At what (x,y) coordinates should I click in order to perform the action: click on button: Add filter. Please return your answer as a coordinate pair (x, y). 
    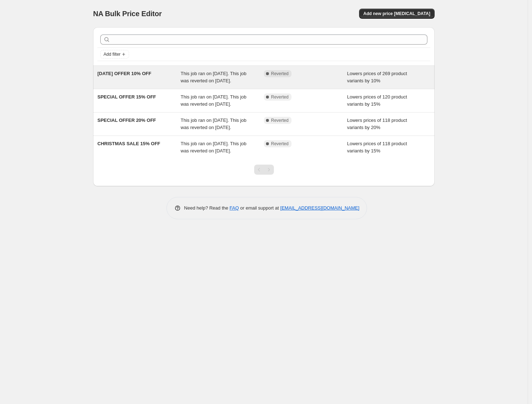
    Looking at the image, I should click on (115, 54).